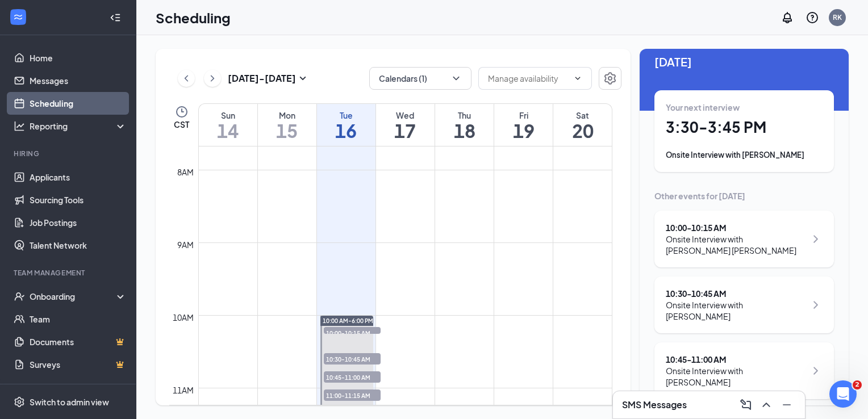 This screenshot has height=419, width=868. What do you see at coordinates (73, 296) in the screenshot?
I see `div: Onboarding` at bounding box center [73, 296].